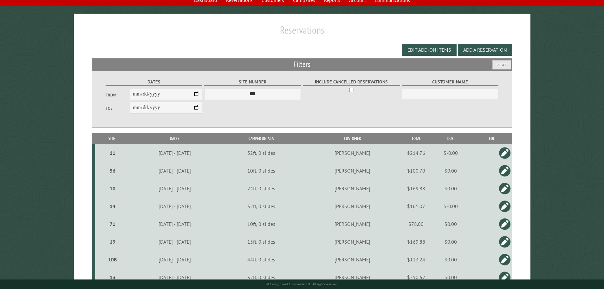 The height and width of the screenshot is (289, 604). What do you see at coordinates (416, 138) in the screenshot?
I see `th: Total` at bounding box center [416, 138].